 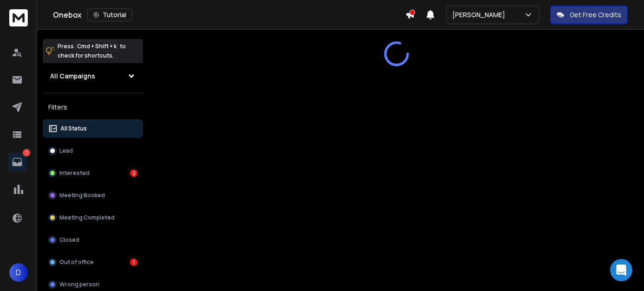 What do you see at coordinates (72, 76) in the screenshot?
I see `h1: All Campaigns` at bounding box center [72, 76].